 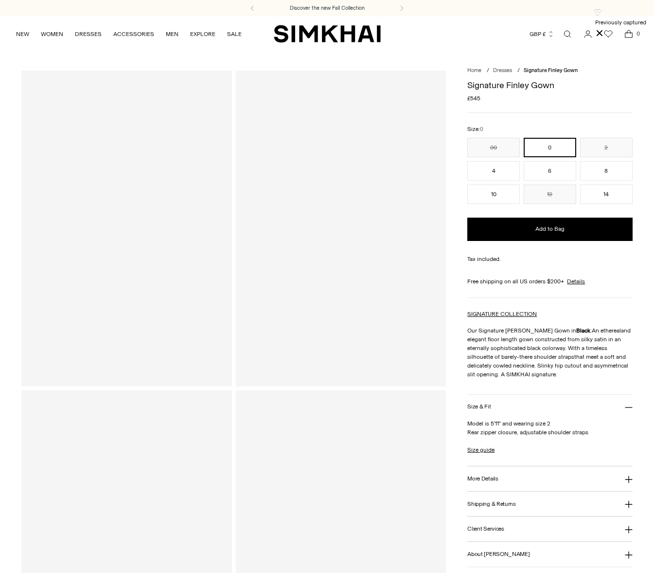 I want to click on a: NEW, so click(x=22, y=34).